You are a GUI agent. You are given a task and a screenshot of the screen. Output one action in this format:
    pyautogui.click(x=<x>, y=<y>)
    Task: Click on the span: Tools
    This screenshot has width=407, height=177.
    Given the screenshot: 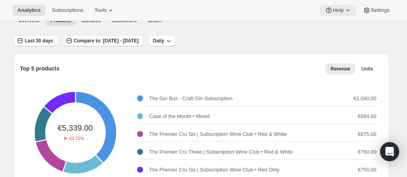 What is the action you would take?
    pyautogui.click(x=100, y=10)
    